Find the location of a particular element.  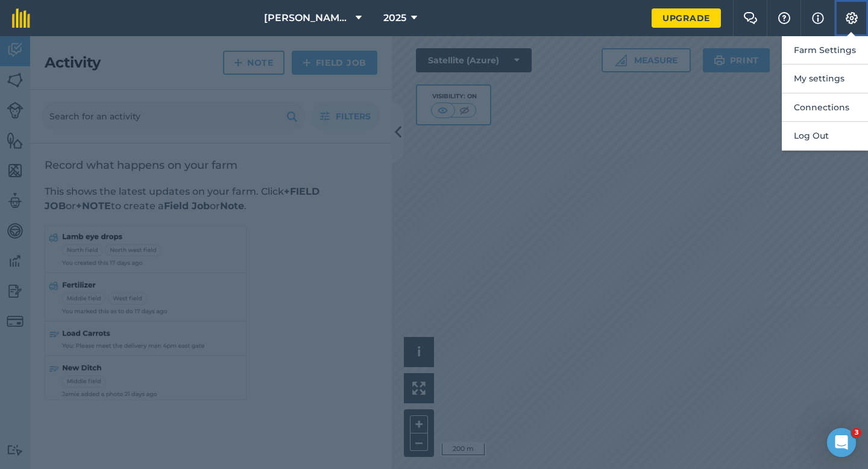

button: My settings is located at coordinates (825, 78).